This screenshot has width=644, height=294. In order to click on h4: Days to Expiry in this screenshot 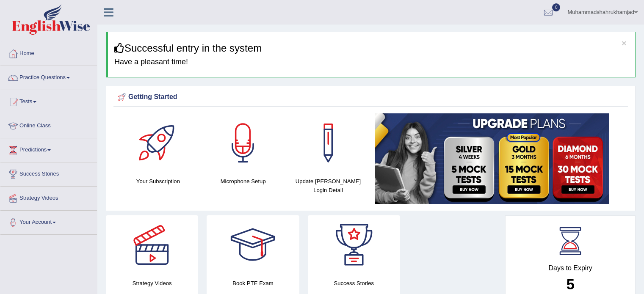, I will do `click(570, 268)`.